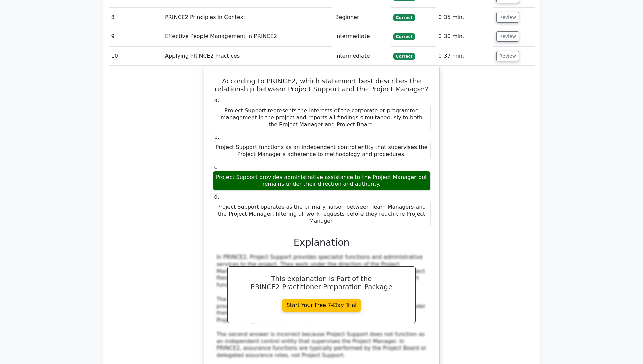 This screenshot has height=364, width=643. I want to click on h3: Explanation, so click(322, 243).